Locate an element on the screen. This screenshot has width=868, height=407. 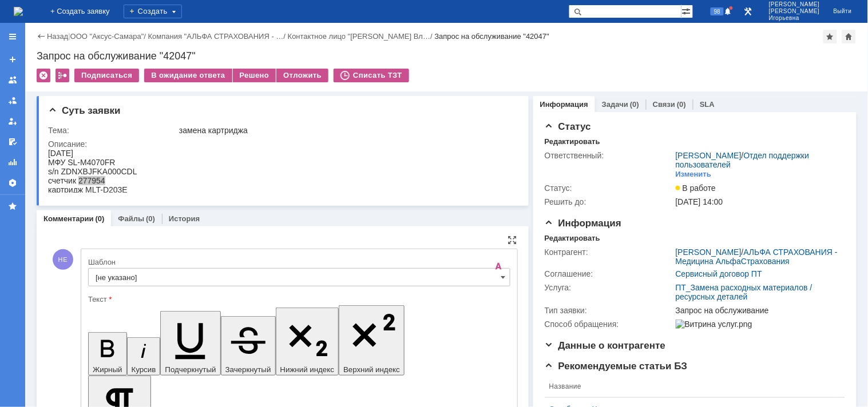
img: Витрина услуг.png is located at coordinates (714, 324).